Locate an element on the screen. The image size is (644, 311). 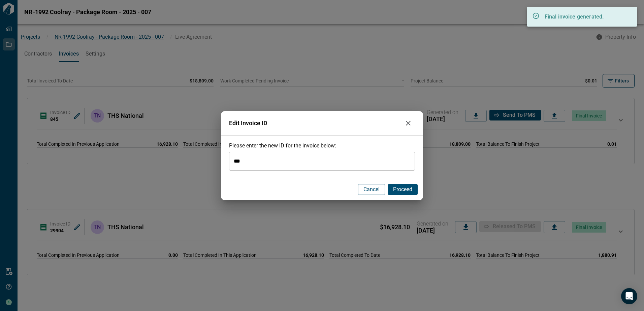
div: Open Intercom Messenger is located at coordinates (629, 296).